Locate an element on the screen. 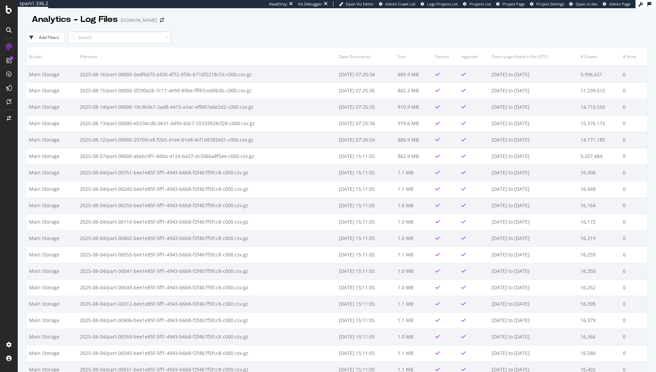  td: 16,379 is located at coordinates (599, 320).